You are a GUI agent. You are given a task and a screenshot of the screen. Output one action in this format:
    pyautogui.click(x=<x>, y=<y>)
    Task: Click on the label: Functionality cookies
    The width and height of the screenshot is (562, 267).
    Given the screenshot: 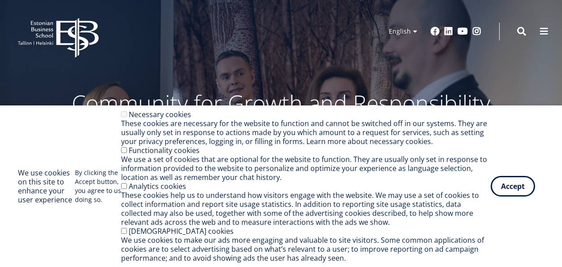 What is the action you would take?
    pyautogui.click(x=164, y=150)
    